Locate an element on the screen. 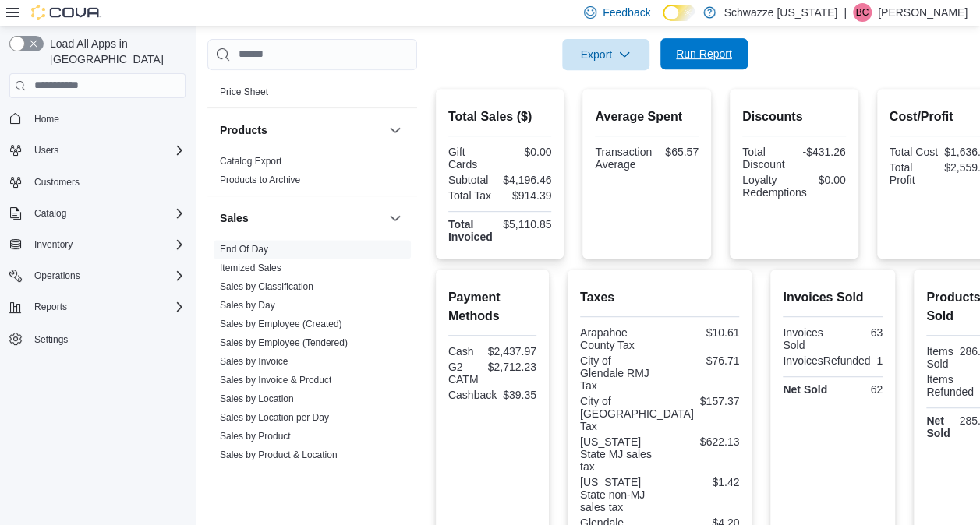  h2: Discounts is located at coordinates (794, 117).